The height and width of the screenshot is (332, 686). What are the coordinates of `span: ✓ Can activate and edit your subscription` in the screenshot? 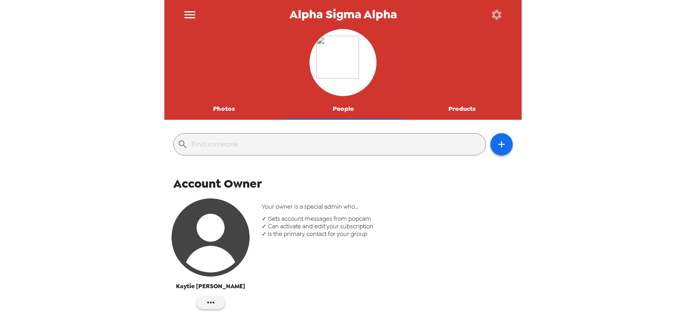 It's located at (387, 226).